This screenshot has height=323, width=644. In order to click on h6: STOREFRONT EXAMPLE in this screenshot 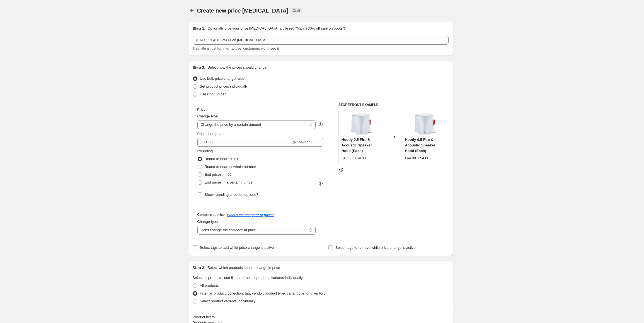, I will do `click(393, 105)`.